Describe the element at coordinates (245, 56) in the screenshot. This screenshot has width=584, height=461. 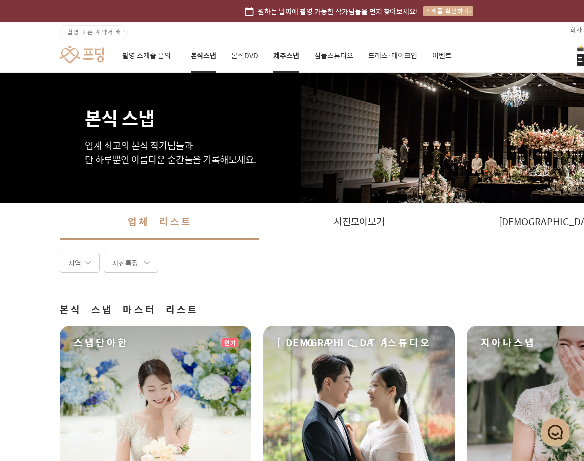
I see `a: 본식DVD` at that location.